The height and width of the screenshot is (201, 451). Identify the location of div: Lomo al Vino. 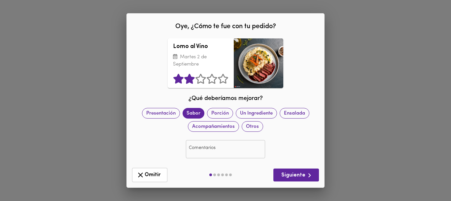
(259, 63).